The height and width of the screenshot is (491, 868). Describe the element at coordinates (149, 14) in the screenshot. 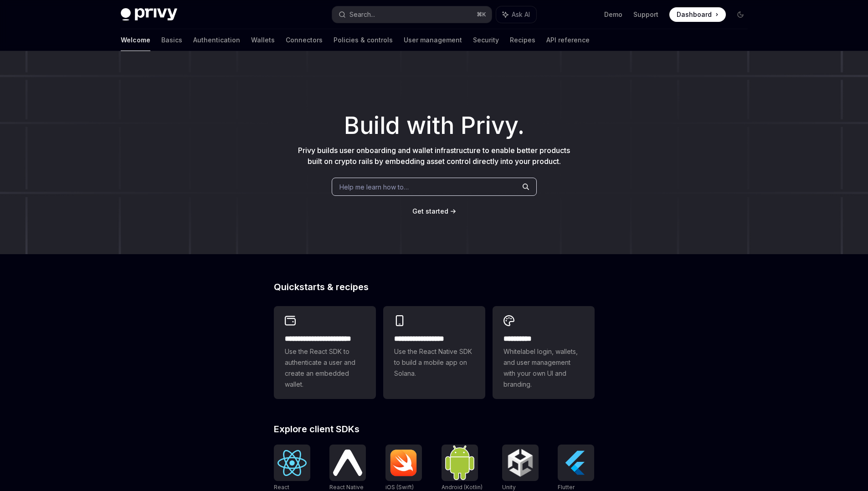

I see `img: dark logo` at that location.